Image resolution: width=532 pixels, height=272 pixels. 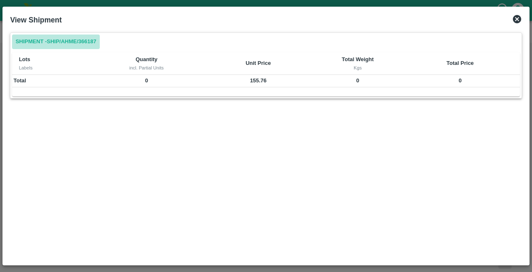 What do you see at coordinates (24, 59) in the screenshot?
I see `b: Lots` at bounding box center [24, 59].